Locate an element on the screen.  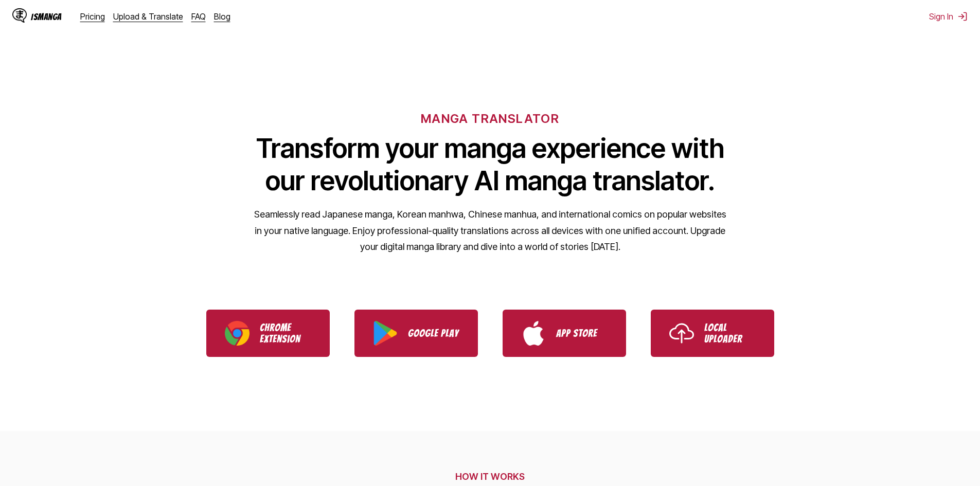
a: Download IsManga from Google Play is located at coordinates (416, 333).